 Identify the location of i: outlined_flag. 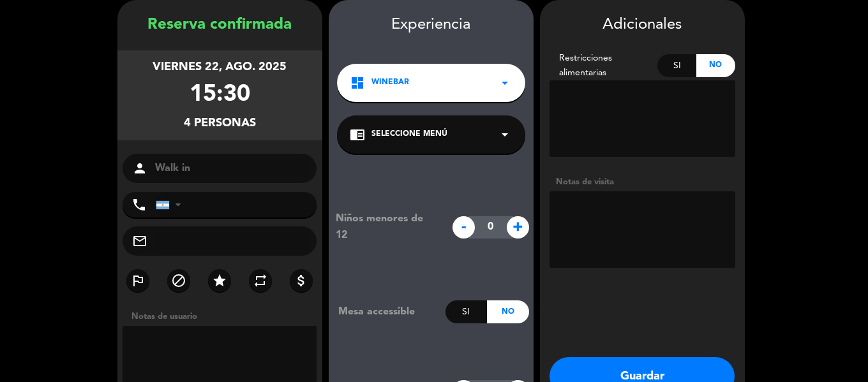
(138, 281).